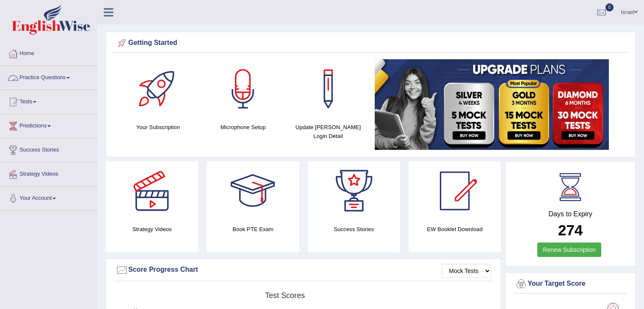  I want to click on a: Success Stories, so click(49, 149).